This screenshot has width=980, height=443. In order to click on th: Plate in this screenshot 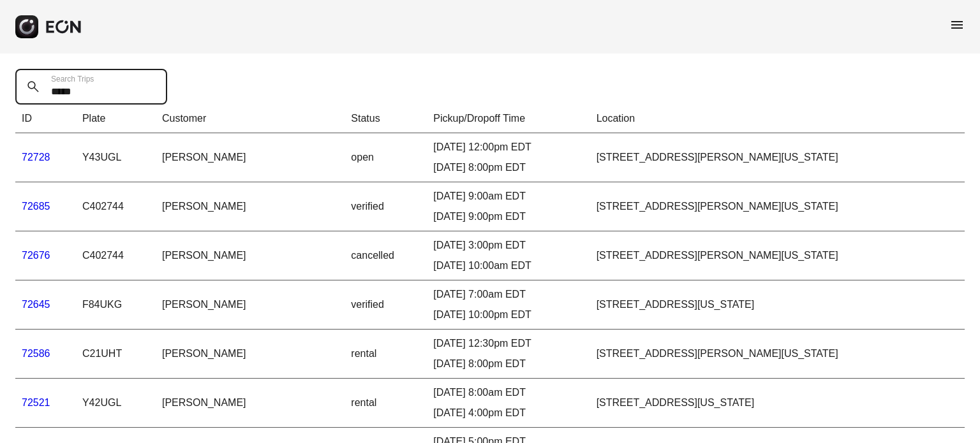, I will do `click(116, 119)`.